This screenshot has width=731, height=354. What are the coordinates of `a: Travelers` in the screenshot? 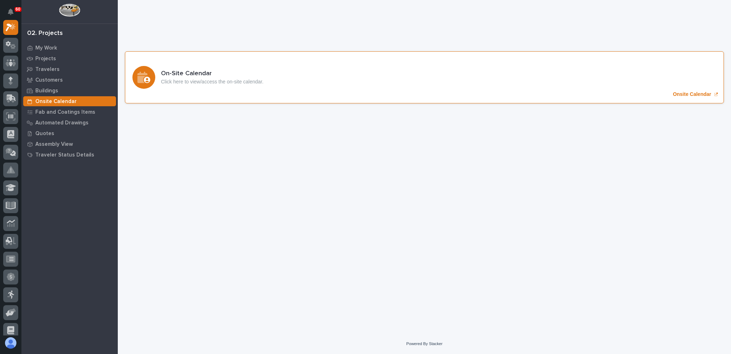 It's located at (70, 69).